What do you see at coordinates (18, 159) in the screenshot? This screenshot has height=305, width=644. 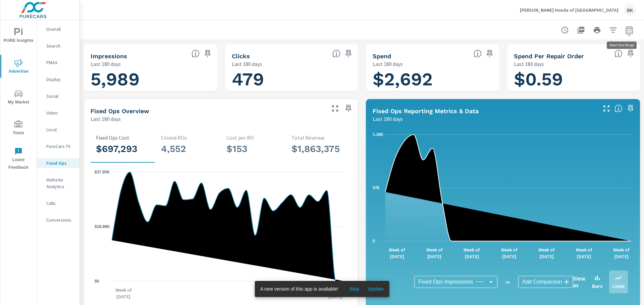 I see `span: Leave Feedback` at bounding box center [18, 159].